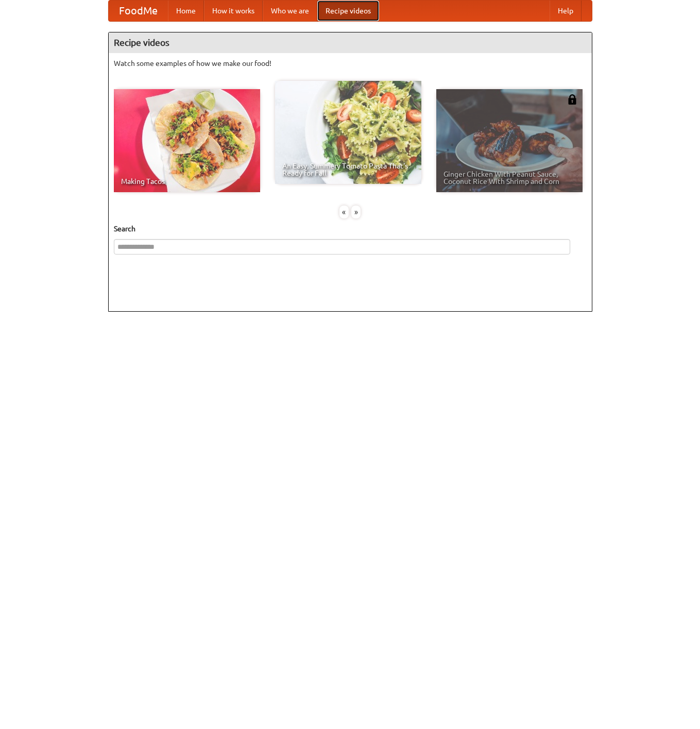 This screenshot has height=729, width=700. I want to click on a: An Easy, Summery Tomato Pasta That's Ready for Fall, so click(348, 133).